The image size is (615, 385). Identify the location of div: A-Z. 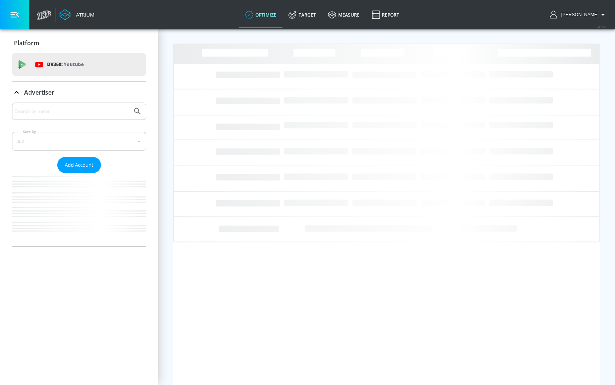
(79, 141).